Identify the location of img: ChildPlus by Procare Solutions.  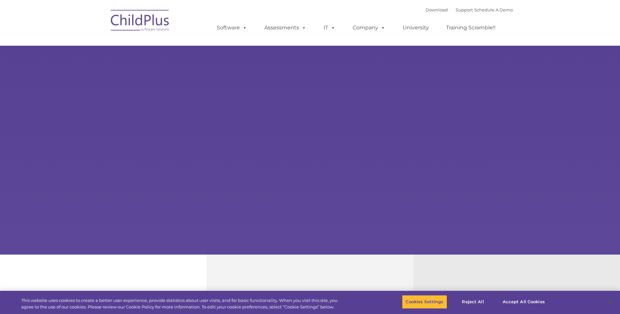
(140, 22).